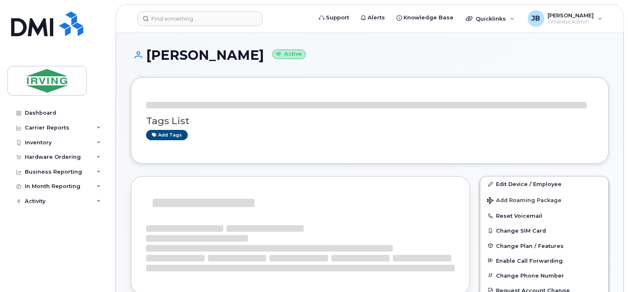 The width and height of the screenshot is (628, 292). What do you see at coordinates (545, 261) in the screenshot?
I see `button: Enable Call Forwarding` at bounding box center [545, 261].